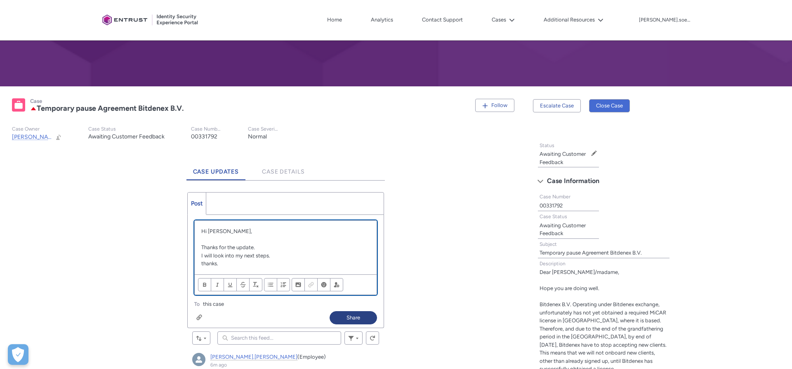 The width and height of the screenshot is (792, 369). What do you see at coordinates (324, 284) in the screenshot?
I see `button: Insert Emoji` at bounding box center [324, 284].